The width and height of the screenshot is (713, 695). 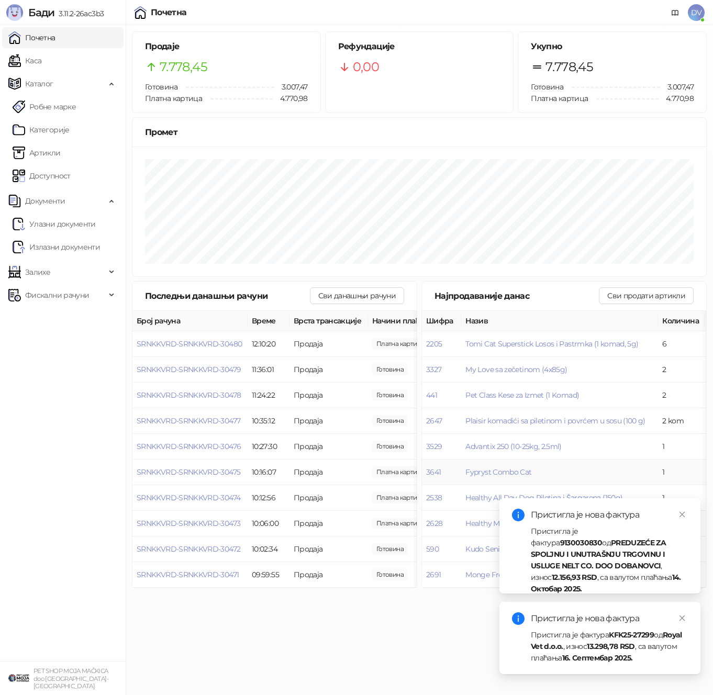 What do you see at coordinates (188, 472) in the screenshot?
I see `span: SRNKKVRD-SRNKKVRD-30475` at bounding box center [188, 472].